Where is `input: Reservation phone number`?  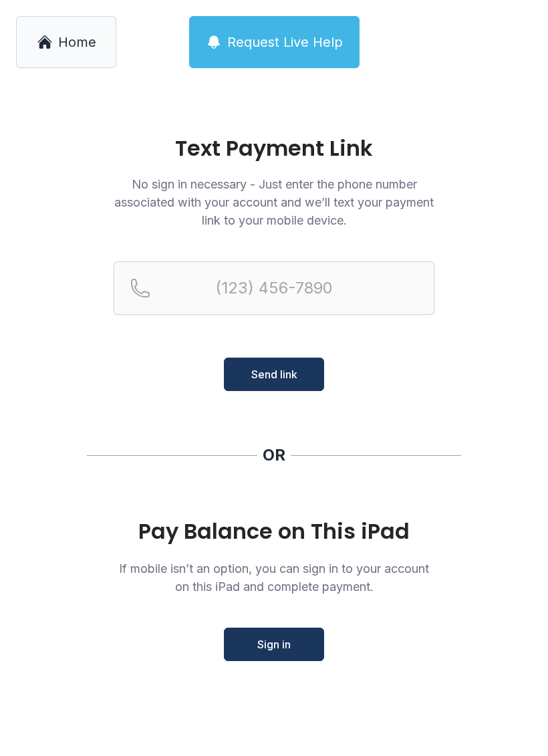
input: Reservation phone number is located at coordinates (274, 288).